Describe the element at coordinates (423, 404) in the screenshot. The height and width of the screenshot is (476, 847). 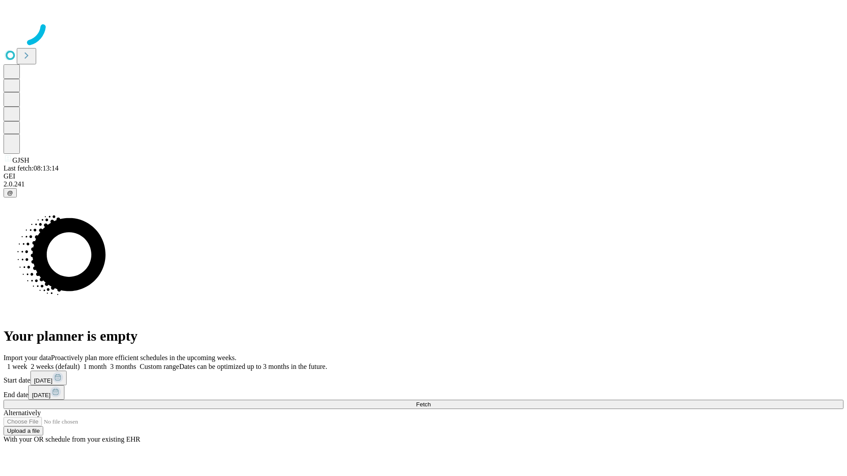
I see `span: Fetch` at that location.